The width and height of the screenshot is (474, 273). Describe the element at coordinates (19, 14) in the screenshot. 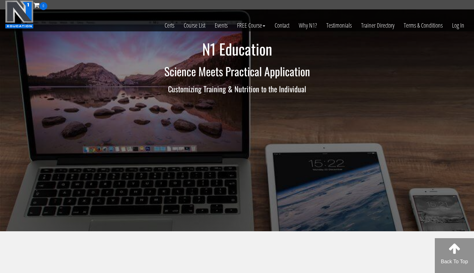

I see `img: n1-education` at that location.